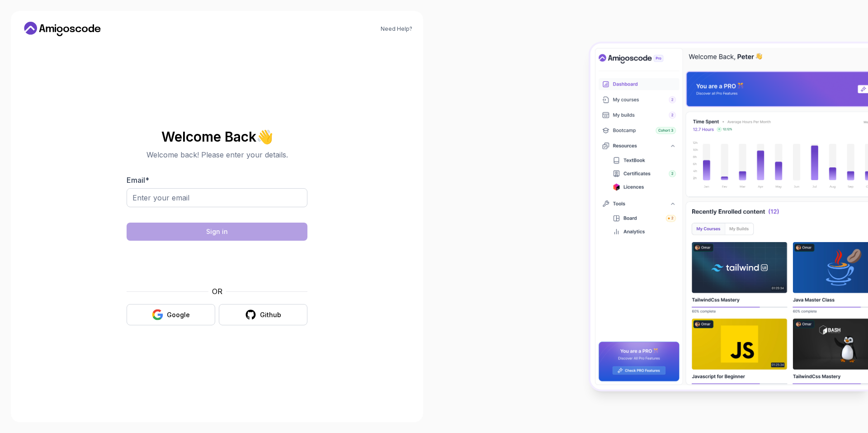 Image resolution: width=868 pixels, height=433 pixels. What do you see at coordinates (178, 315) in the screenshot?
I see `div: Google` at bounding box center [178, 315].